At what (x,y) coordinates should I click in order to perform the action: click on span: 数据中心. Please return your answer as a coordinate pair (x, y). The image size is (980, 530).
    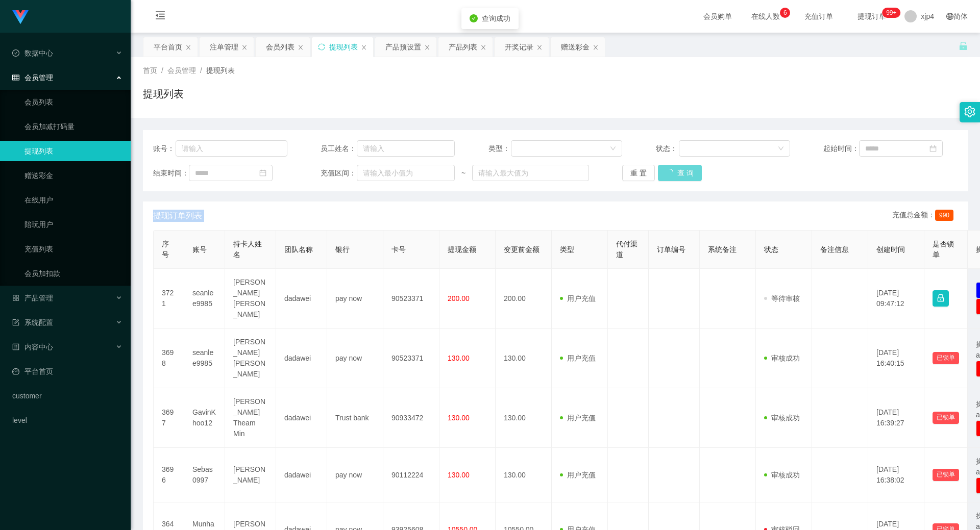
    Looking at the image, I should click on (33, 54).